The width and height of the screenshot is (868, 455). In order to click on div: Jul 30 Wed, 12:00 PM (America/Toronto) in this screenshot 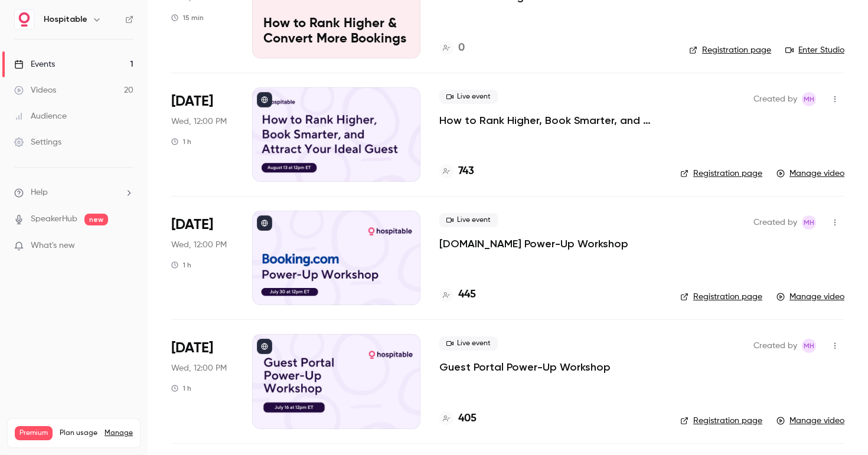, I will do `click(202, 258)`.